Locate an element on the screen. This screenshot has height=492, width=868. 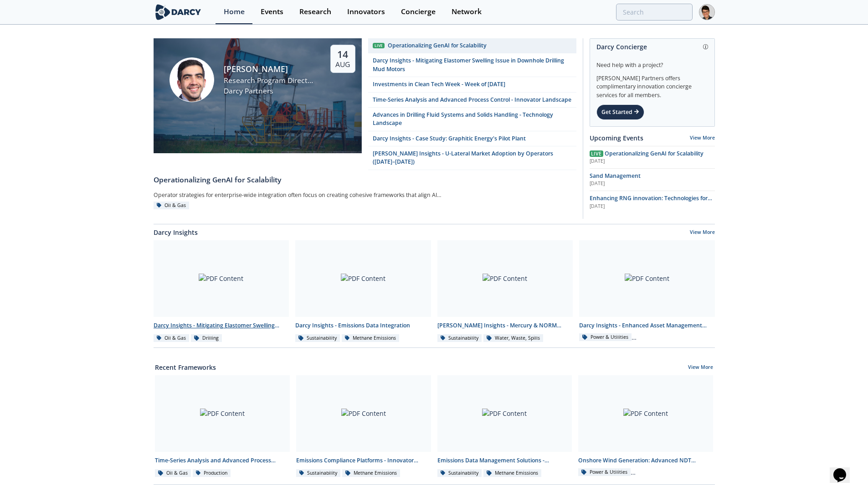
div: Events is located at coordinates (272, 12).